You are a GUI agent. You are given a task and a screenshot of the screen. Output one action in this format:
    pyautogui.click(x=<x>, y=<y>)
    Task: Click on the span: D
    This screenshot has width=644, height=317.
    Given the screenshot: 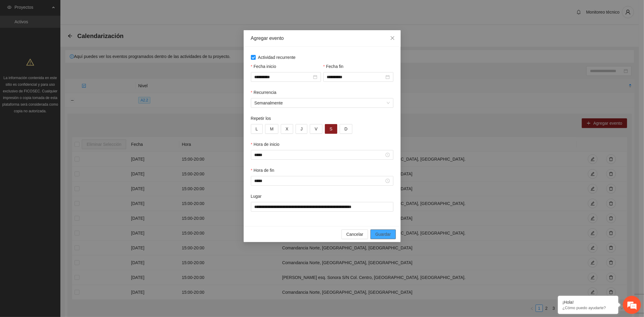 What is the action you would take?
    pyautogui.click(x=346, y=129)
    